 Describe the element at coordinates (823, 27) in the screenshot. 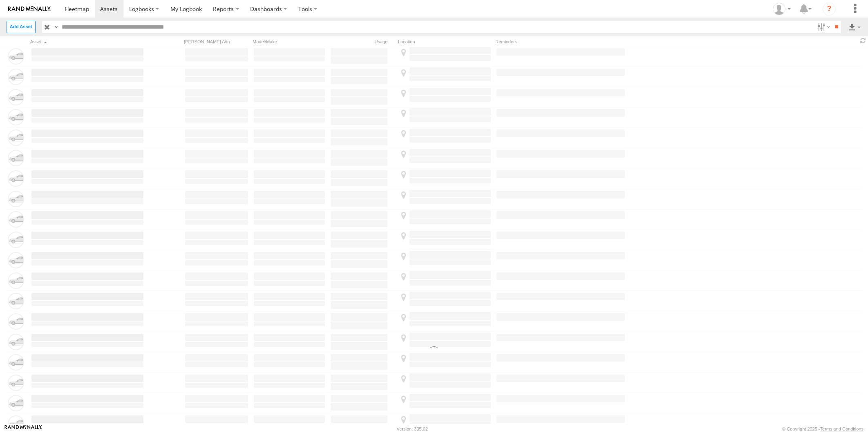

I see `label: Search Filter Options` at that location.